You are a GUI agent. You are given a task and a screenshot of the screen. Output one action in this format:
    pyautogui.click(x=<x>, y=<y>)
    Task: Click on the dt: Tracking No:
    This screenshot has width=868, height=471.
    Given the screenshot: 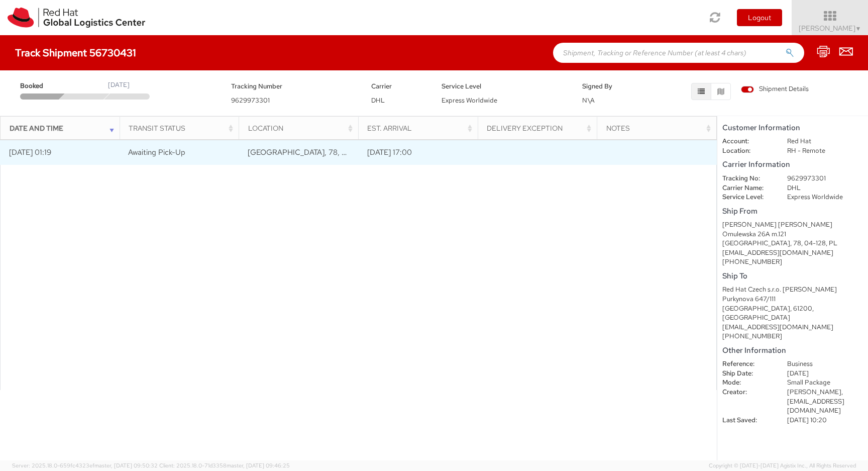 What is the action you would take?
    pyautogui.click(x=747, y=178)
    